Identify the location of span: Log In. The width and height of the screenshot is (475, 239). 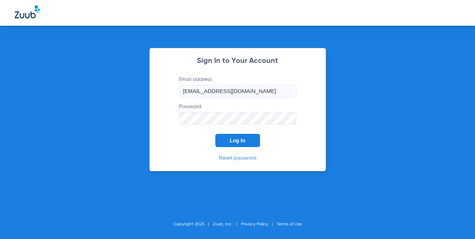
(238, 140).